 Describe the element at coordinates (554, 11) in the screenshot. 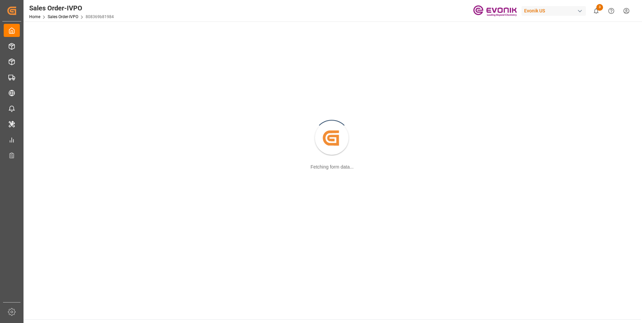

I see `div: Evonik US` at that location.